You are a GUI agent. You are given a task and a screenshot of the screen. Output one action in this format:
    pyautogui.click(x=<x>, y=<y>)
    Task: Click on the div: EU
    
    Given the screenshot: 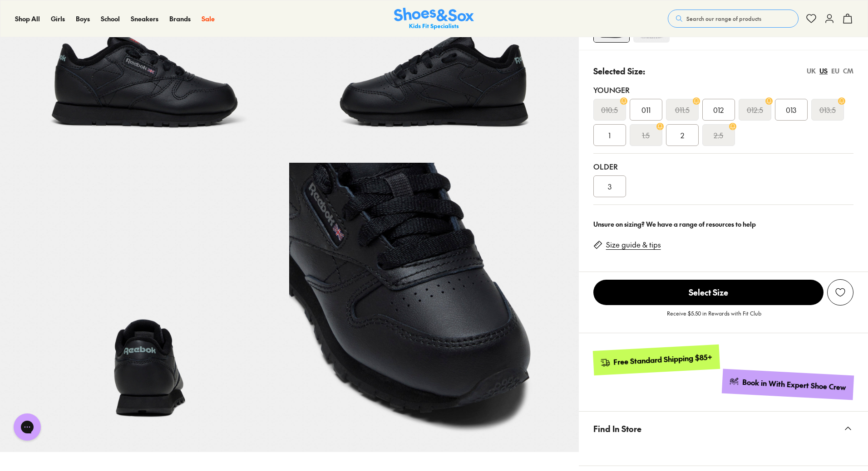 What is the action you would take?
    pyautogui.click(x=835, y=71)
    